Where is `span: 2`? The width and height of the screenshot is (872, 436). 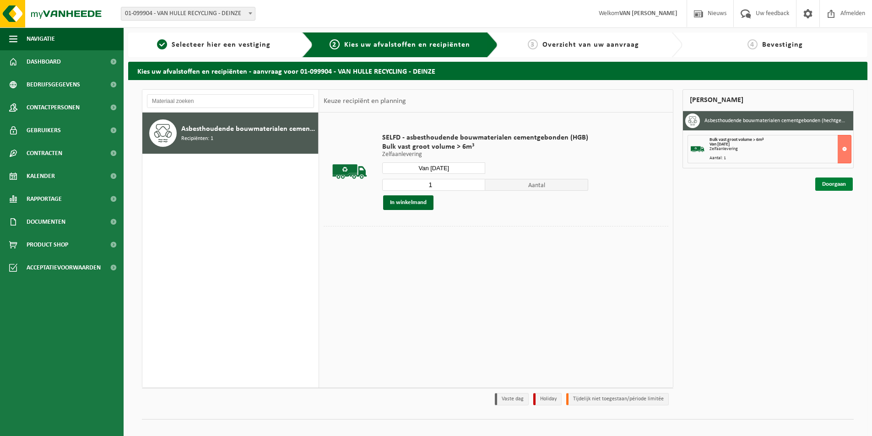 span: 2 is located at coordinates (335, 44).